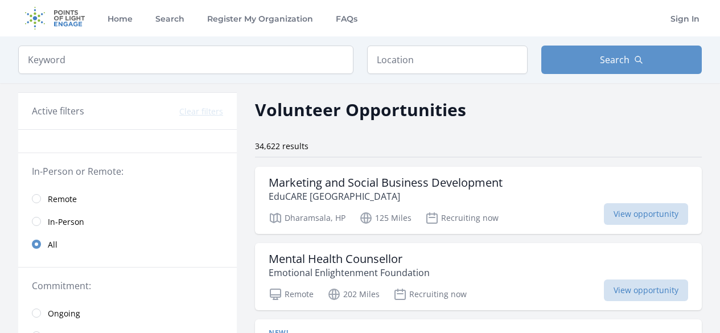  I want to click on span: All, so click(52, 245).